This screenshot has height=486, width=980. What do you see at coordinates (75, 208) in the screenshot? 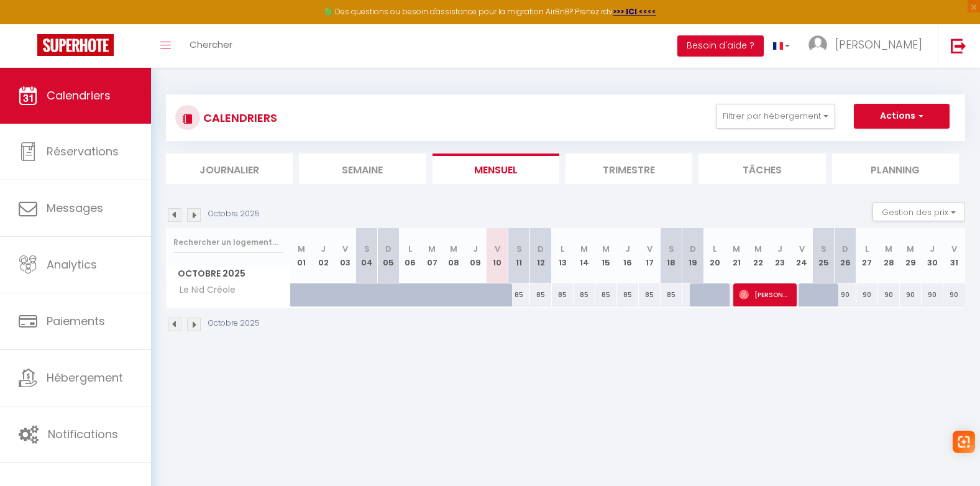
I see `span: Messages` at bounding box center [75, 208].